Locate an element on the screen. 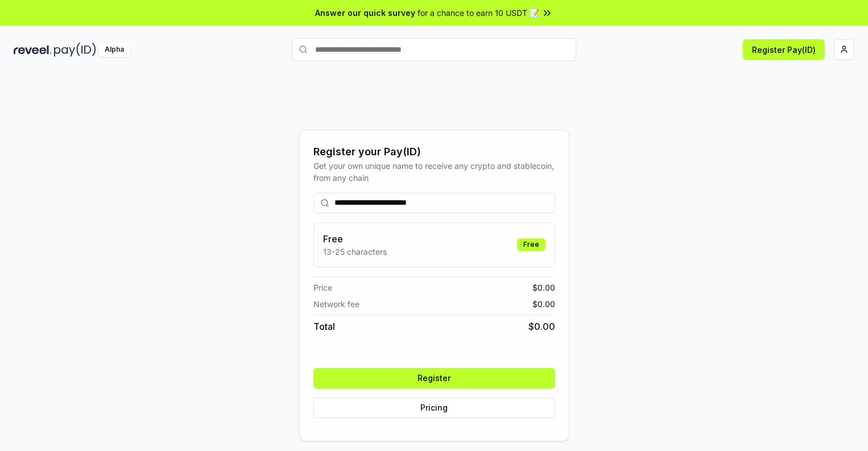 The height and width of the screenshot is (451, 868). span: for a chance to earn 10 USDT 📝 is located at coordinates (479, 13).